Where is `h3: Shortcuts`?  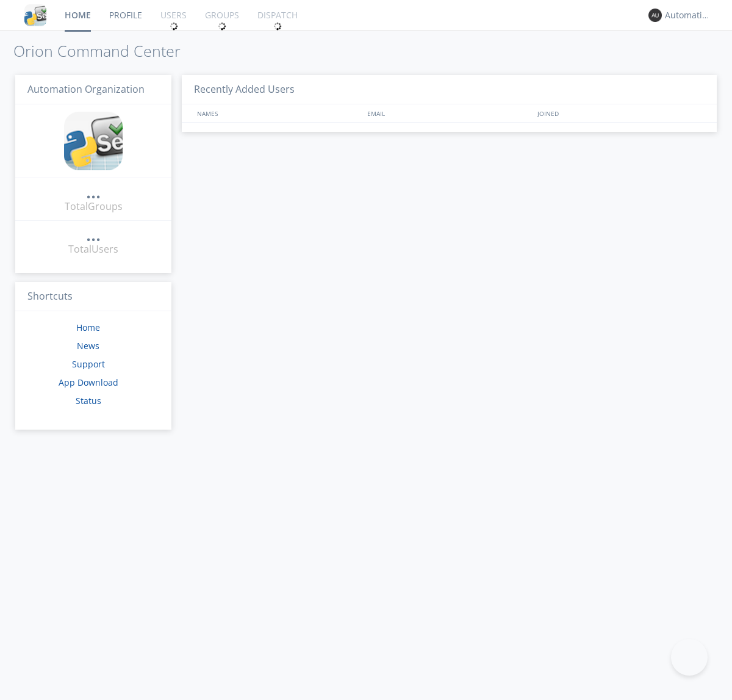
h3: Shortcuts is located at coordinates (94, 297).